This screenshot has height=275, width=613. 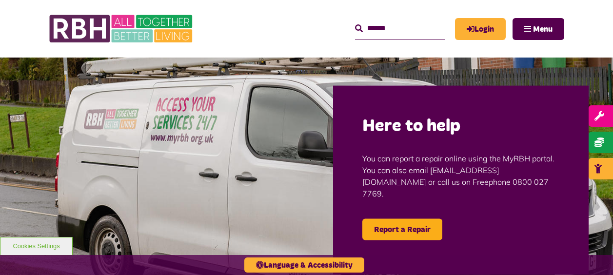 What do you see at coordinates (480, 29) in the screenshot?
I see `a: MyRBH` at bounding box center [480, 29].